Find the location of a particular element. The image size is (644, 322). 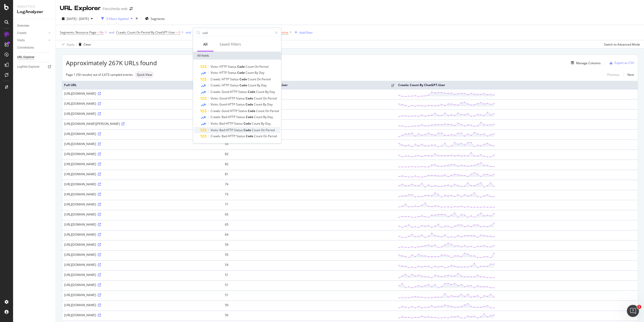

div: All is located at coordinates (205, 44).